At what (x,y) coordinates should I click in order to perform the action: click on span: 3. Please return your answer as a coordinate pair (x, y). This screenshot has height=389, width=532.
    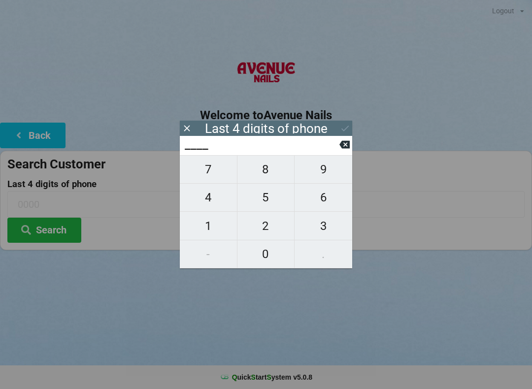
    Looking at the image, I should click on (323, 226).